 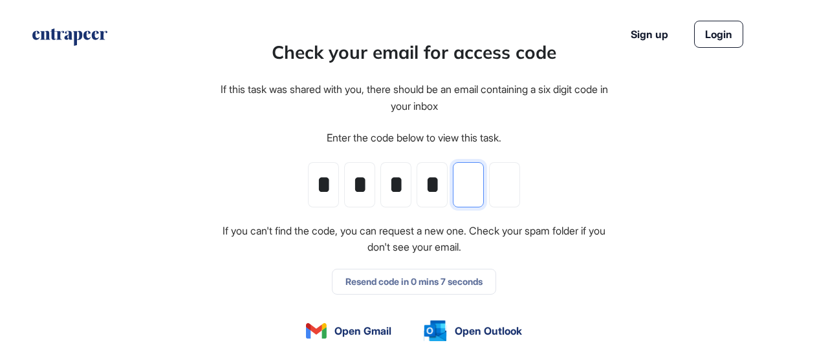 I want to click on a: Login, so click(x=719, y=34).